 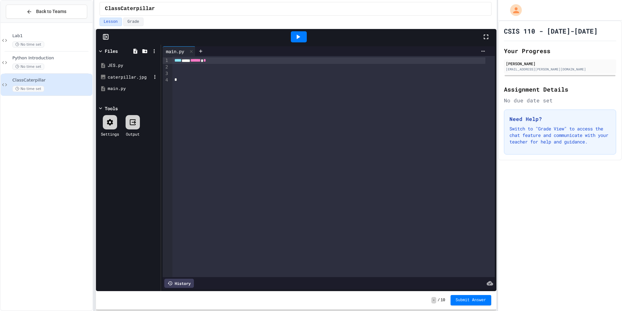 I want to click on span: Python Introduction, so click(x=52, y=58).